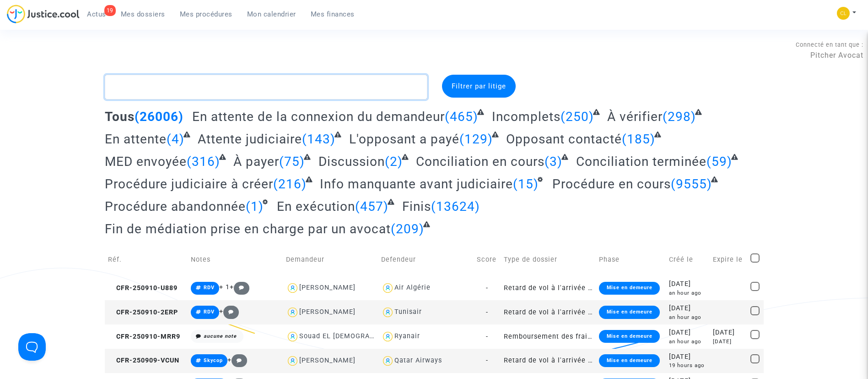 The image size is (868, 379). Describe the element at coordinates (110, 11) in the screenshot. I see `div: 19` at that location.